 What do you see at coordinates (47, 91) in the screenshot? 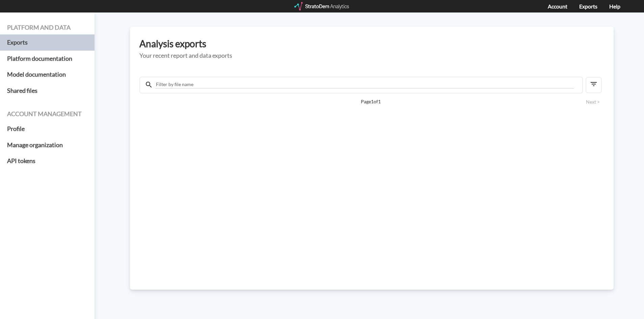
I see `a: Shared files` at bounding box center [47, 91].